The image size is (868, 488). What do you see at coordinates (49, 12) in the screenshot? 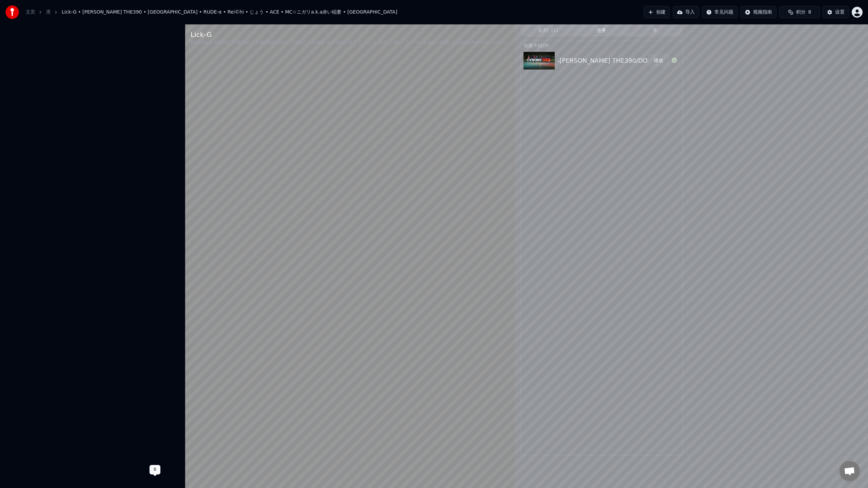
I see `a: 库` at bounding box center [49, 12].